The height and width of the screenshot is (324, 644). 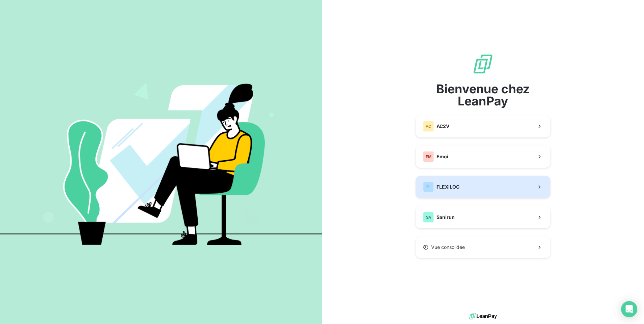 What do you see at coordinates (428, 187) in the screenshot?
I see `div: FL` at bounding box center [428, 187].